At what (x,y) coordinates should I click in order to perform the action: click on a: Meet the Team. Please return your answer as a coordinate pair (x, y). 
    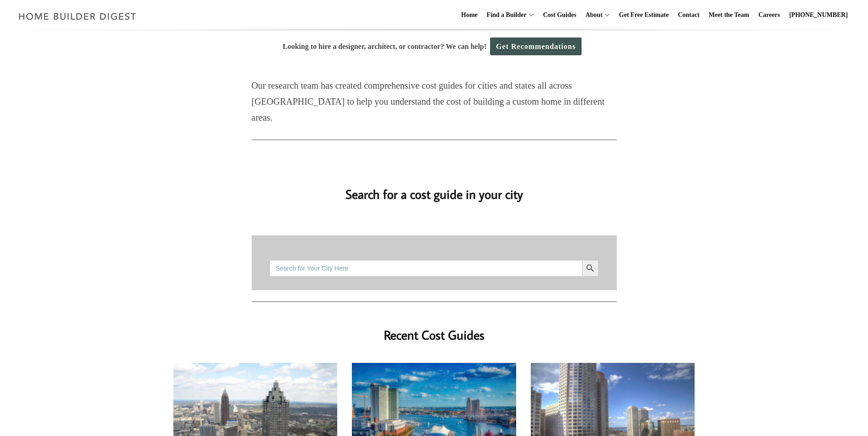
    Looking at the image, I should click on (729, 15).